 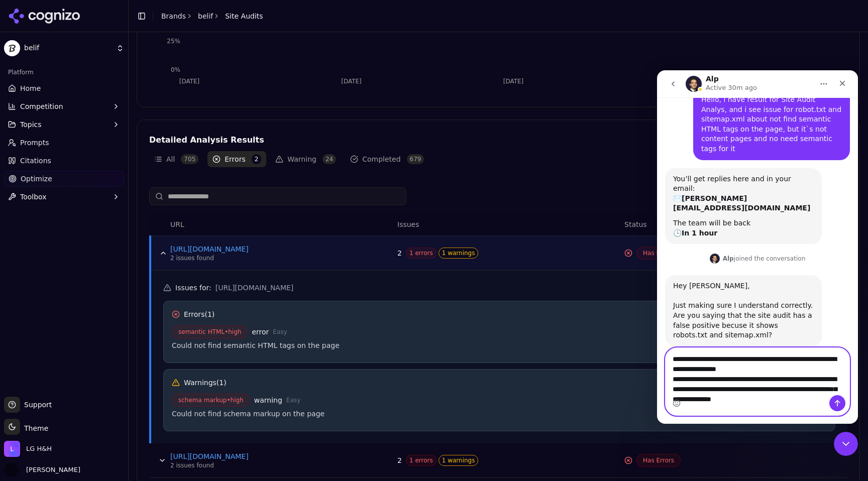 What do you see at coordinates (175, 70) in the screenshot?
I see `tspan: 0%` at bounding box center [175, 70].